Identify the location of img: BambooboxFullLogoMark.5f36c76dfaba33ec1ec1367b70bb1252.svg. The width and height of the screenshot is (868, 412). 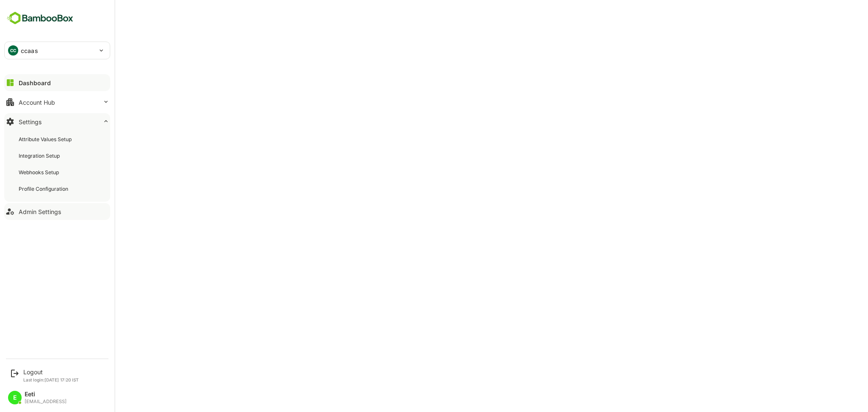
(40, 19).